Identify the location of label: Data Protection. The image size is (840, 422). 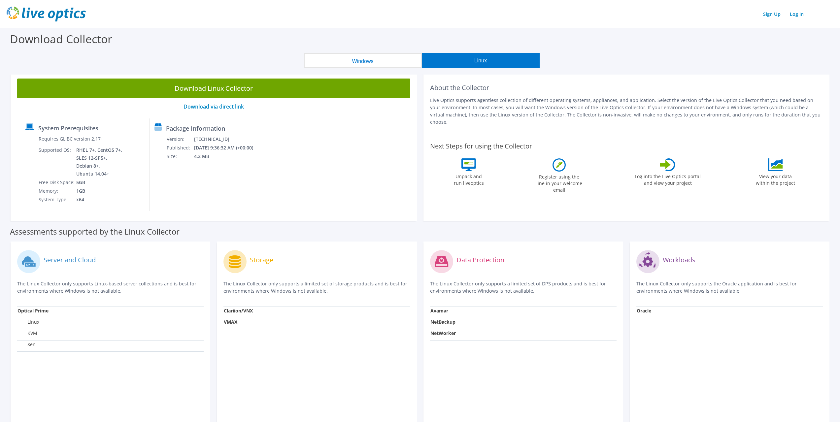
(480, 260).